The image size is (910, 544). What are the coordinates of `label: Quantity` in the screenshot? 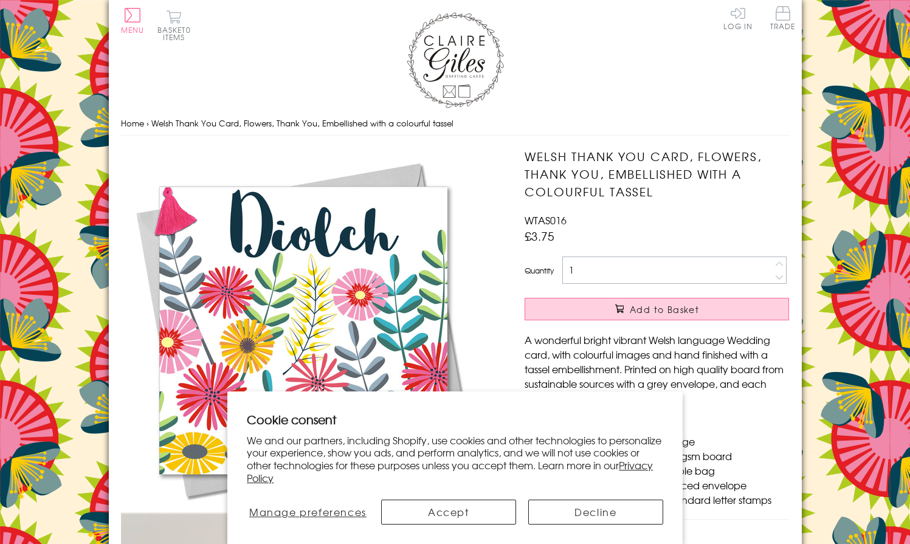 It's located at (539, 271).